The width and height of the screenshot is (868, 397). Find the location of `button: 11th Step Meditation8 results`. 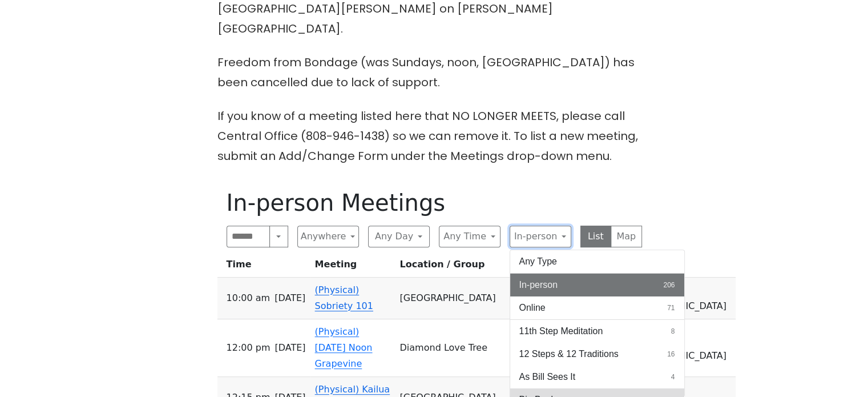

button: 11th Step Meditation8 results is located at coordinates (597, 331).